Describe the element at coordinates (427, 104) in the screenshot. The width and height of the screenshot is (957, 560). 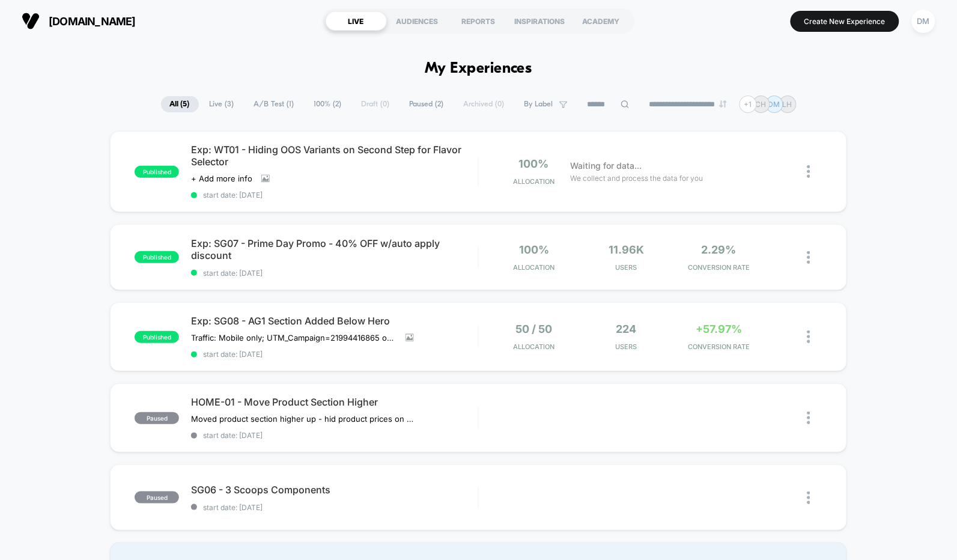
I see `span: Paused ( 2 )` at that location.